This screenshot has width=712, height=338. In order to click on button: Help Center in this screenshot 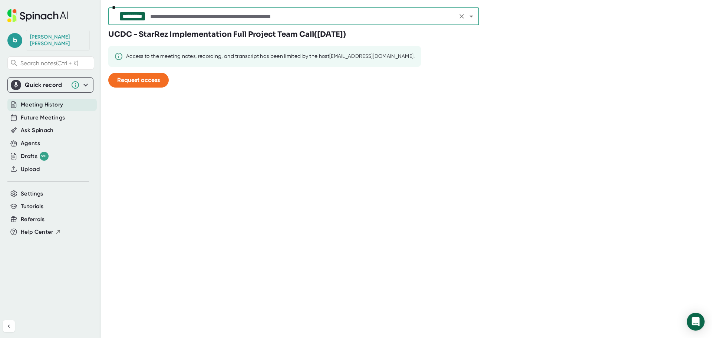, I will do `click(41, 232)`.